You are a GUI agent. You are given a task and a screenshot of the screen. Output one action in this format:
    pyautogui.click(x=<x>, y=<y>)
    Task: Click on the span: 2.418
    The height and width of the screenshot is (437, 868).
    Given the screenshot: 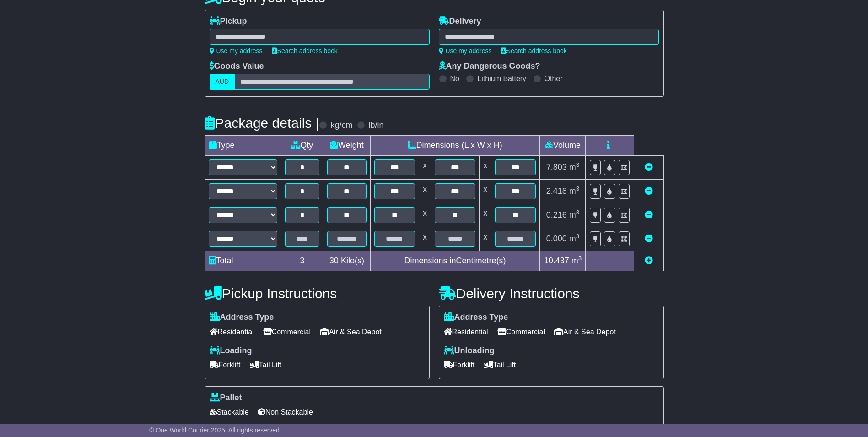 What is the action you would take?
    pyautogui.click(x=556, y=191)
    